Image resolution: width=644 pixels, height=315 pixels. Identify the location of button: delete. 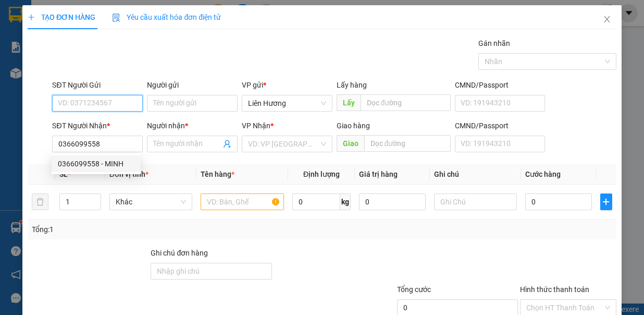
(40, 202).